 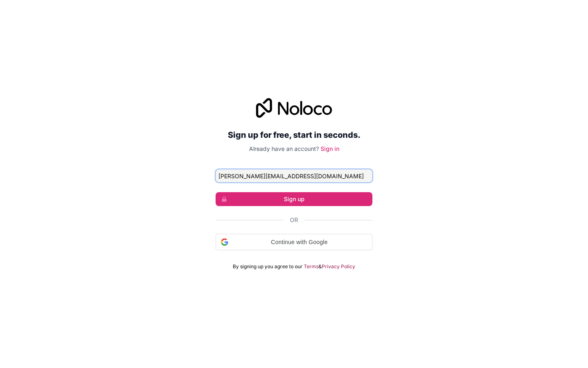 What do you see at coordinates (294, 199) in the screenshot?
I see `button: Sign up` at bounding box center [294, 199].